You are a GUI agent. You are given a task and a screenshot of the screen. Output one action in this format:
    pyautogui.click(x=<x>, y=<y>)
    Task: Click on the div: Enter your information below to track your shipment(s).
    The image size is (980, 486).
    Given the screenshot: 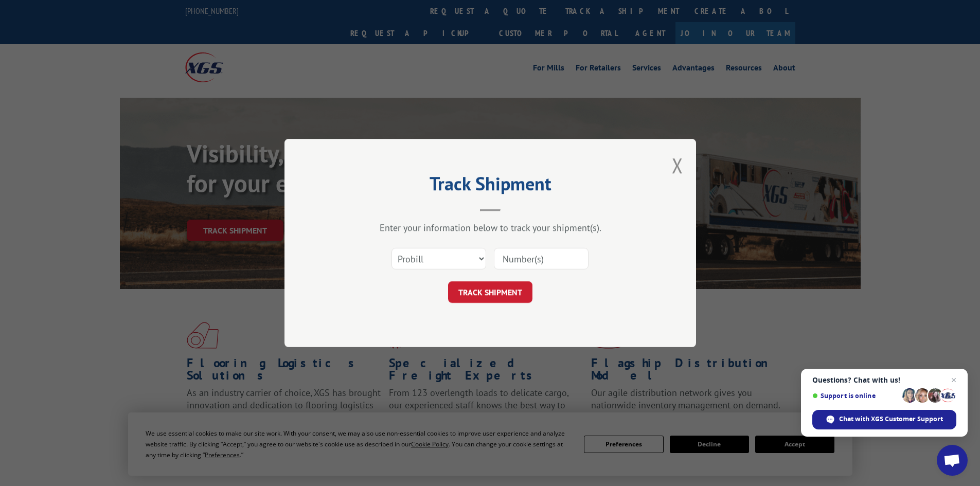 What is the action you would take?
    pyautogui.click(x=490, y=227)
    